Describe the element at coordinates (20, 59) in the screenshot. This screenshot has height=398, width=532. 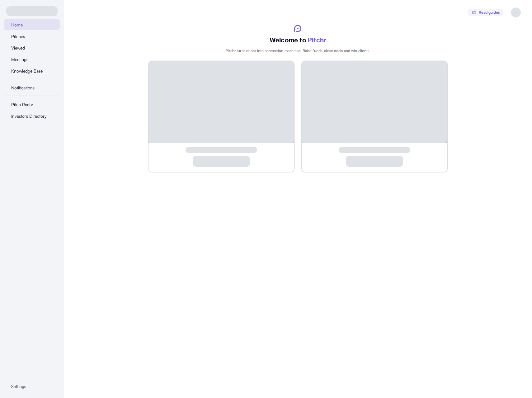
I see `span: Meetings` at that location.